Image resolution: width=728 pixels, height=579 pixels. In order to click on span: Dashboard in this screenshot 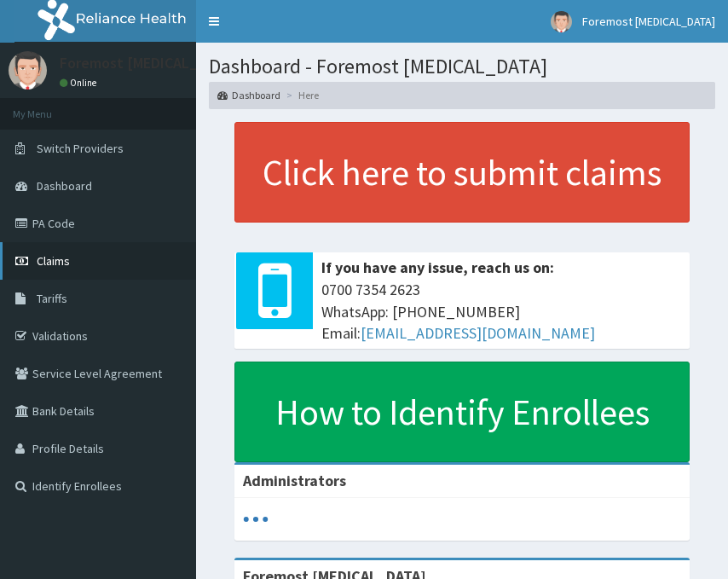, I will do `click(64, 186)`.